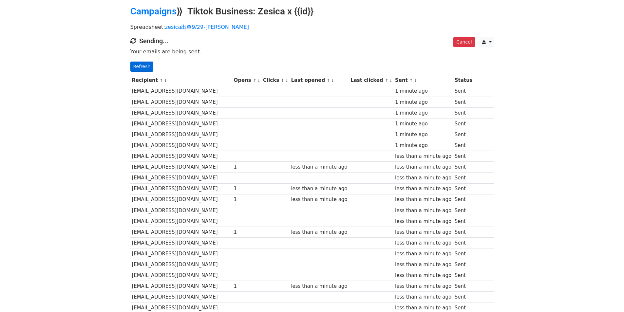  Describe the element at coordinates (181, 80) in the screenshot. I see `th: Recipient` at that location.